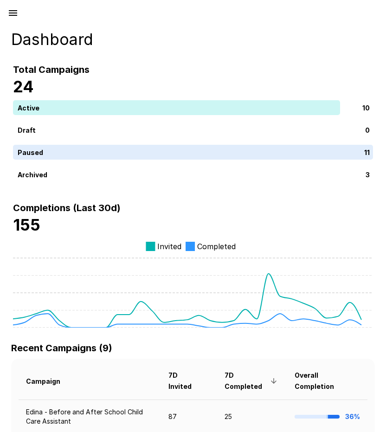 Image resolution: width=386 pixels, height=432 pixels. Describe the element at coordinates (62, 348) in the screenshot. I see `b: Recent Campaigns (9)` at that location.